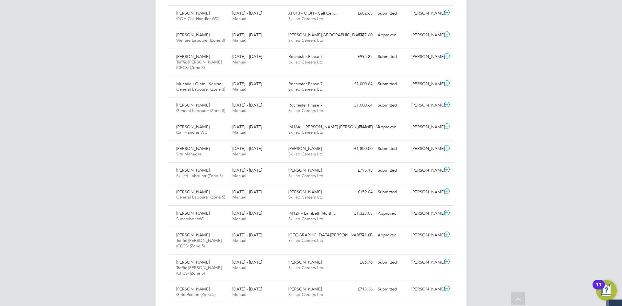 This screenshot has height=306, width=622. Describe the element at coordinates (606, 291) in the screenshot. I see `button: Open Resource Center, 11 new notifications` at that location.